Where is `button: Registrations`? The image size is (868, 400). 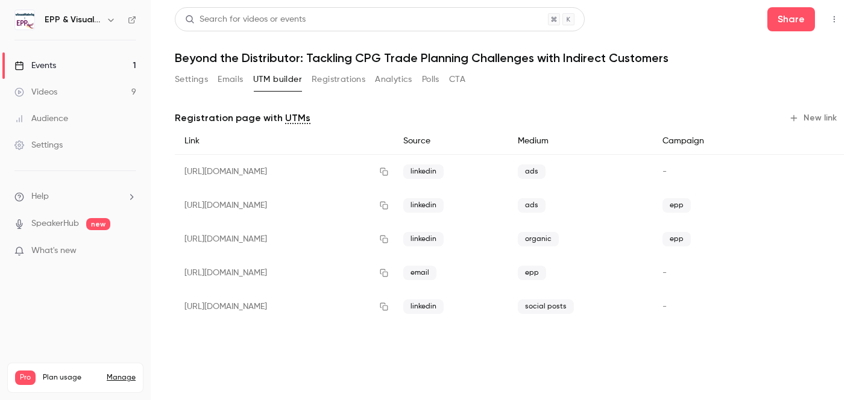 button: Registrations is located at coordinates (338, 79).